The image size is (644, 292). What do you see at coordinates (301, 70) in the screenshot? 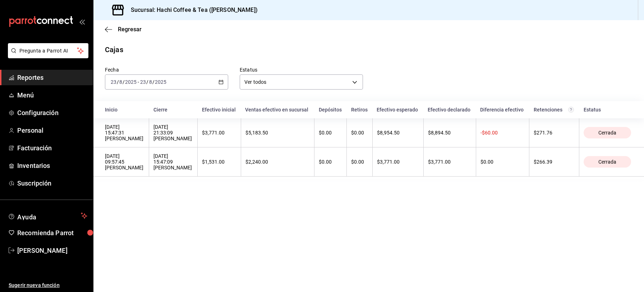
I see `label: Estatus` at bounding box center [301, 70].